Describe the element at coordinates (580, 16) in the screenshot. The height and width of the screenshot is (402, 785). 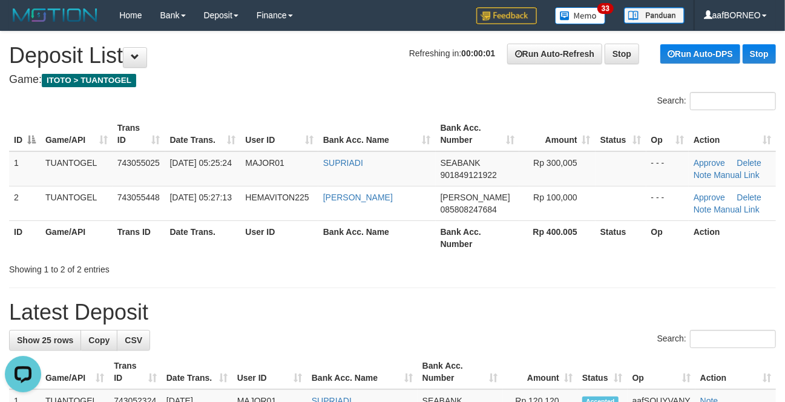
I see `img: Button%20Memo.svg` at that location.